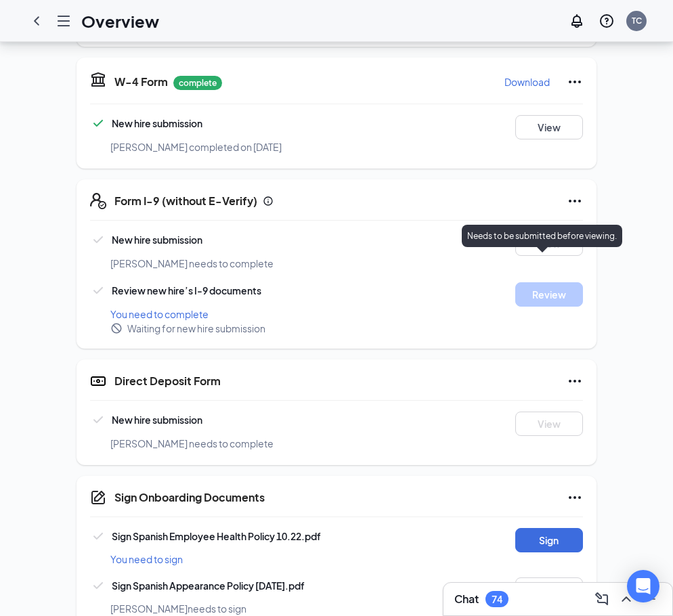 The height and width of the screenshot is (616, 673). What do you see at coordinates (197, 329) in the screenshot?
I see `span: Waiting for new hire submission` at bounding box center [197, 329].